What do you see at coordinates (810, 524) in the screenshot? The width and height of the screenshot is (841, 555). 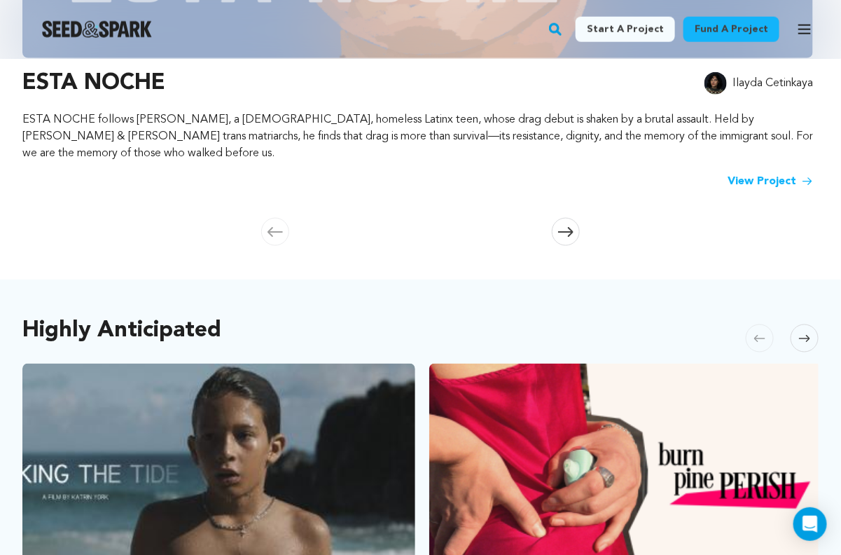 I see `div: Open Intercom Messenger` at bounding box center [810, 524].